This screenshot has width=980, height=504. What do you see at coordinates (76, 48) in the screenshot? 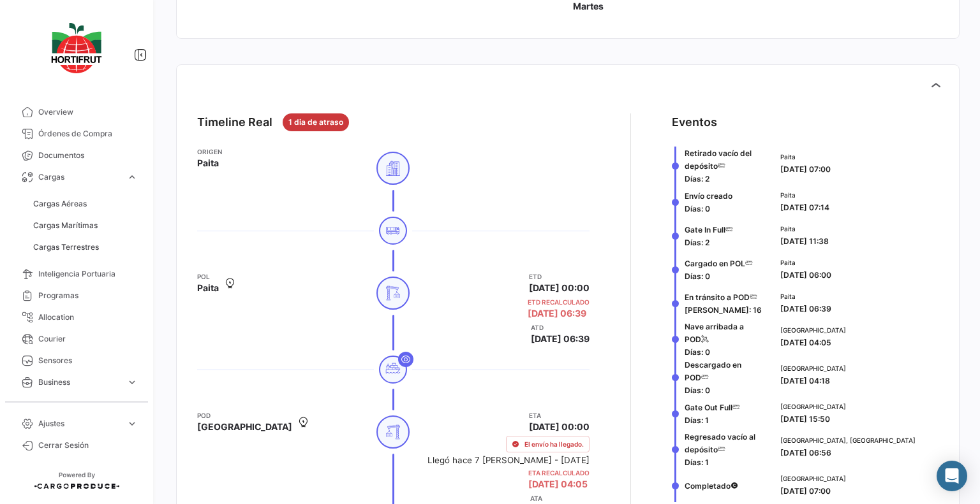
I see `img: logo-hortifrut.svg` at bounding box center [76, 48].